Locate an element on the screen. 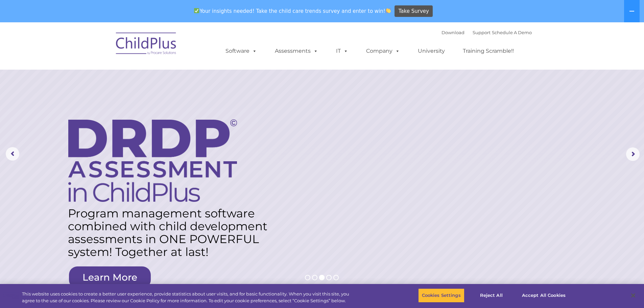 This screenshot has width=644, height=308. a: Learn More is located at coordinates (110, 277).